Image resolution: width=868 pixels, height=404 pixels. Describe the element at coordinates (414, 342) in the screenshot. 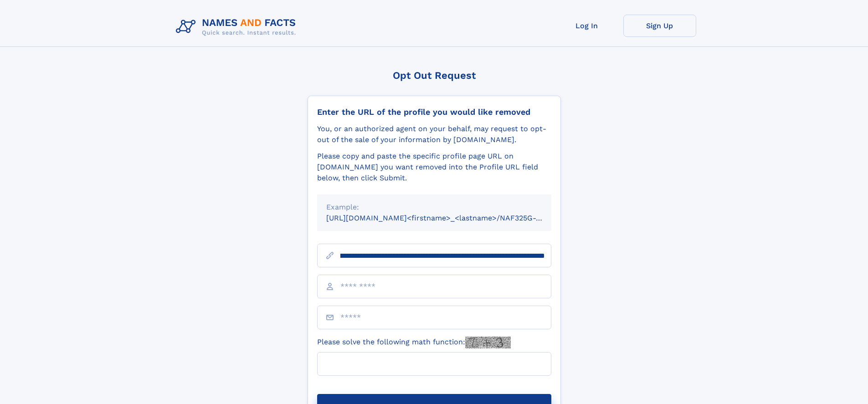

I see `label: Please solve the following math function:` at that location.